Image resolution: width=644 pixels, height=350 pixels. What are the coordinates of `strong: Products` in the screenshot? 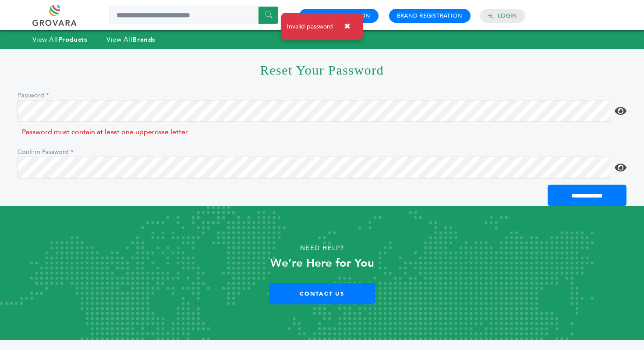 It's located at (72, 40).